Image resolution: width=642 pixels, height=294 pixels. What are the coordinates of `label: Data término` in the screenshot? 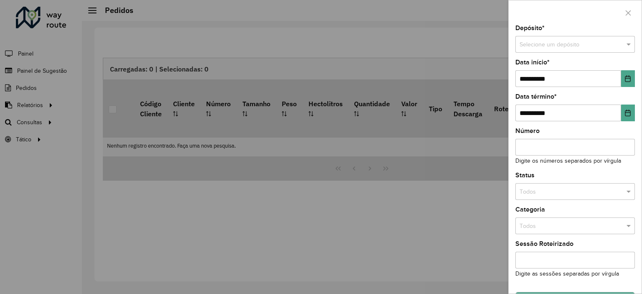 It's located at (536, 97).